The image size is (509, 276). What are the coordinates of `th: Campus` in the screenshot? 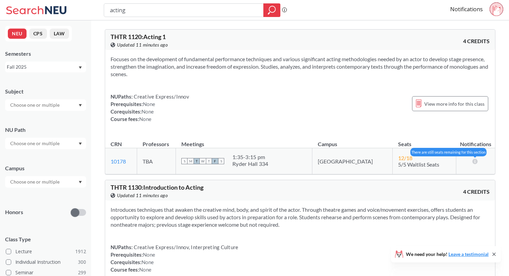 It's located at (353, 141).